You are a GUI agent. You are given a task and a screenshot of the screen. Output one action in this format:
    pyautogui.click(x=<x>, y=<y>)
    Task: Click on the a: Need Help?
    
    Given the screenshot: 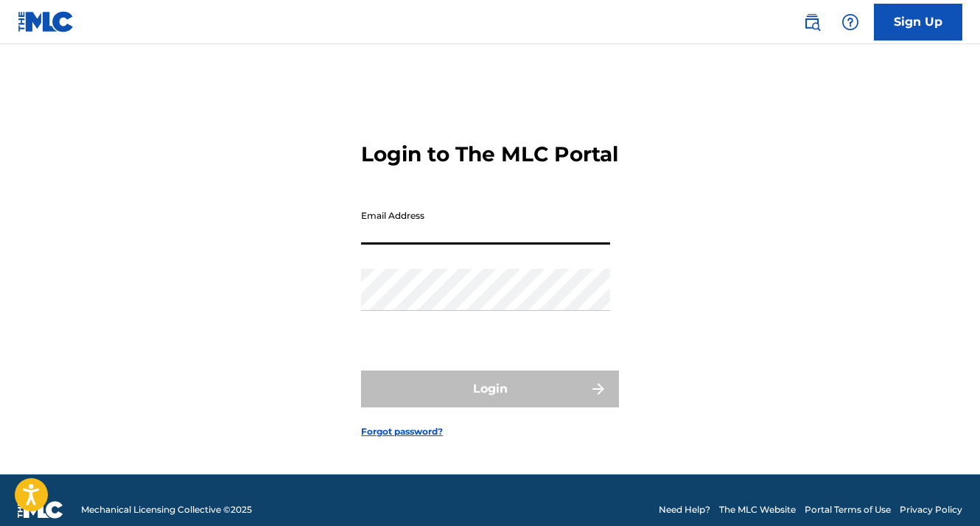 What is the action you would take?
    pyautogui.click(x=685, y=510)
    